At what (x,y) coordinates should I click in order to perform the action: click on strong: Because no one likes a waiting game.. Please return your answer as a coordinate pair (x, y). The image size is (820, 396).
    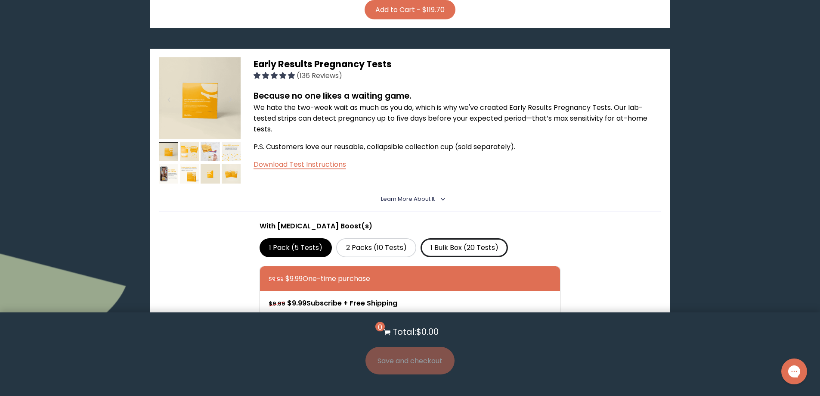
    Looking at the image, I should click on (332, 96).